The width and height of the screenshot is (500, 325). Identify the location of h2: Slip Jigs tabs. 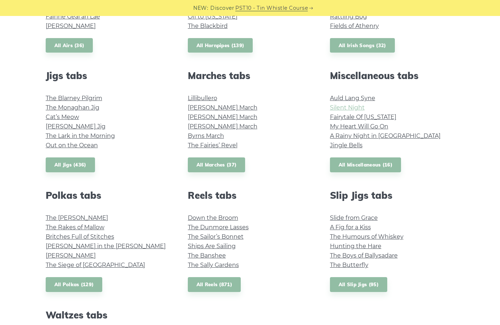
(392, 195).